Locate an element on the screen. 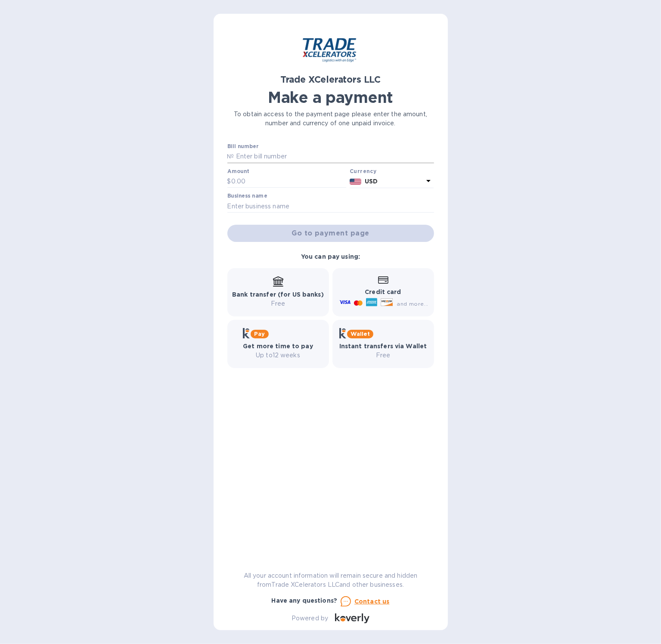 Image resolution: width=661 pixels, height=644 pixels. b: You can pay using: is located at coordinates (330, 257).